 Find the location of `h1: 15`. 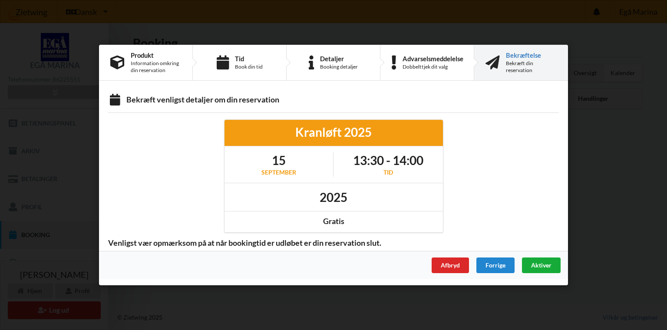

h1: 15 is located at coordinates (279, 160).